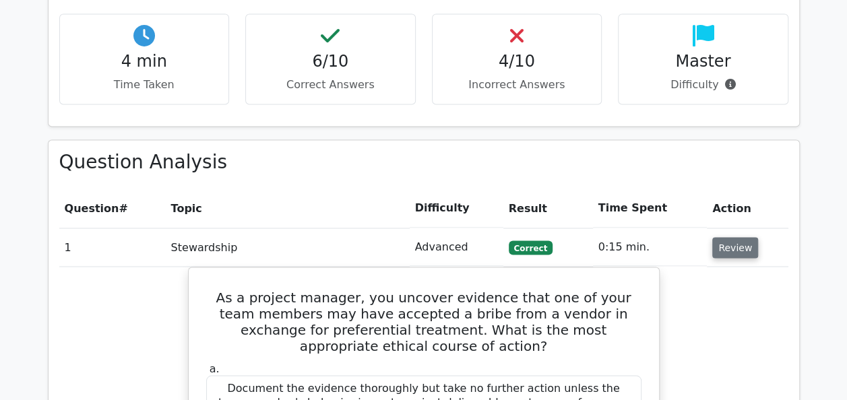 The width and height of the screenshot is (847, 400). What do you see at coordinates (517, 85) in the screenshot?
I see `p: Incorrect Answers` at bounding box center [517, 85].